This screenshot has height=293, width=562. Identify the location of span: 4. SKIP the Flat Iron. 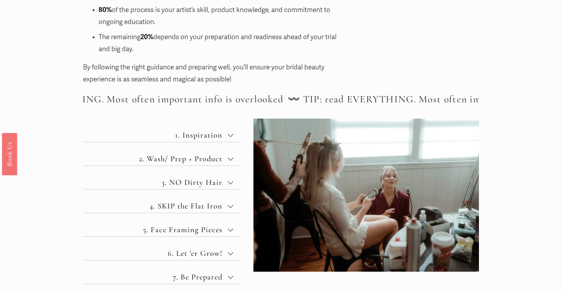
(165, 206).